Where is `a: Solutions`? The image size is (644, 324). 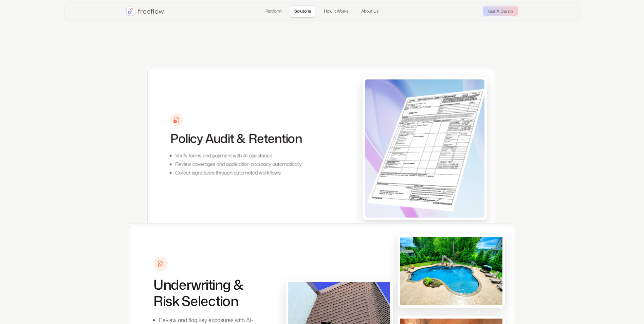 a: Solutions is located at coordinates (303, 11).